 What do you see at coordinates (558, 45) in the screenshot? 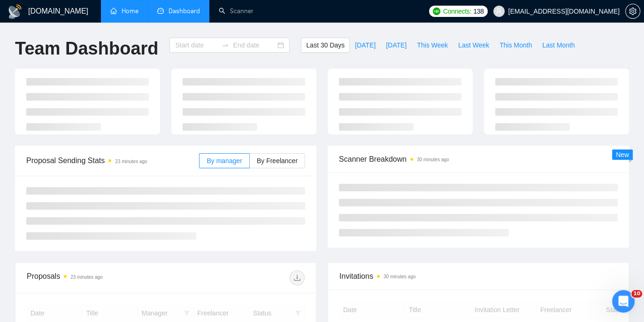
I see `span: Last Month` at bounding box center [558, 45].